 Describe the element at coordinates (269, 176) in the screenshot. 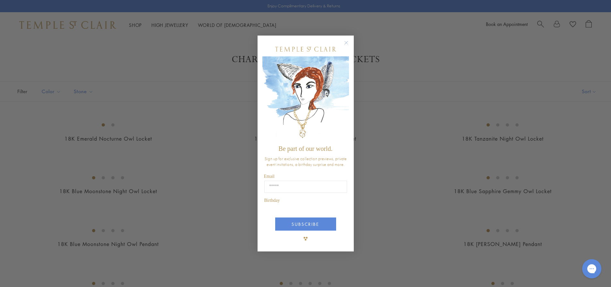

I see `span: Email` at that location.